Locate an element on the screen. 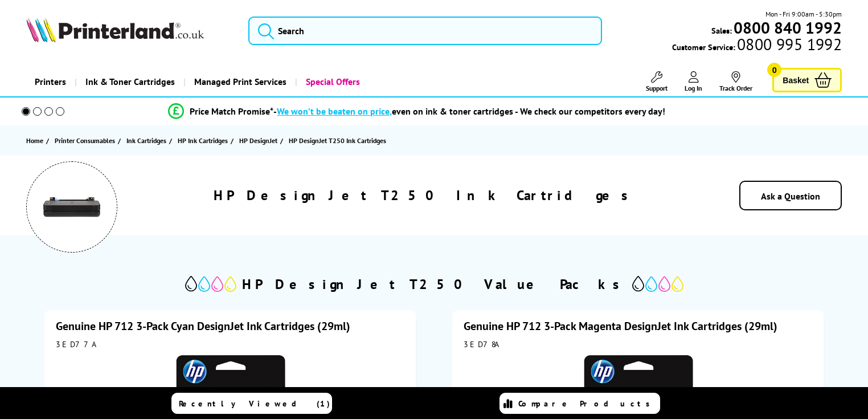 This screenshot has height=419, width=868. span: Recently Viewed (1) is located at coordinates (255, 403).